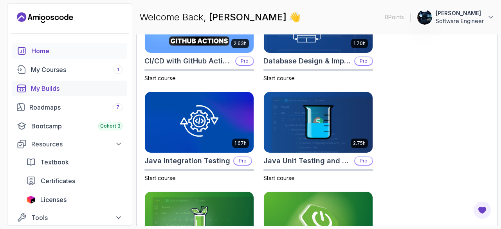 This screenshot has width=501, height=229. Describe the element at coordinates (70, 144) in the screenshot. I see `button: Resources` at that location.